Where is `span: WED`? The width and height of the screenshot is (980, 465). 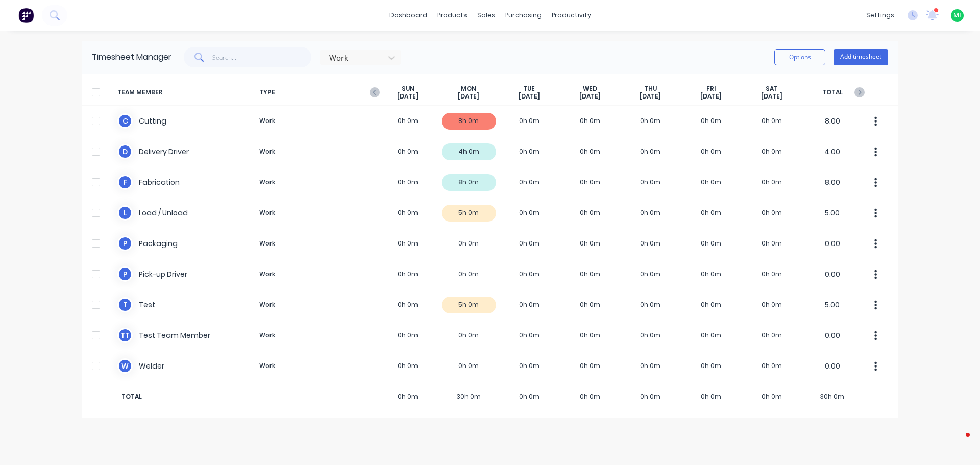 span: WED is located at coordinates (590, 89).